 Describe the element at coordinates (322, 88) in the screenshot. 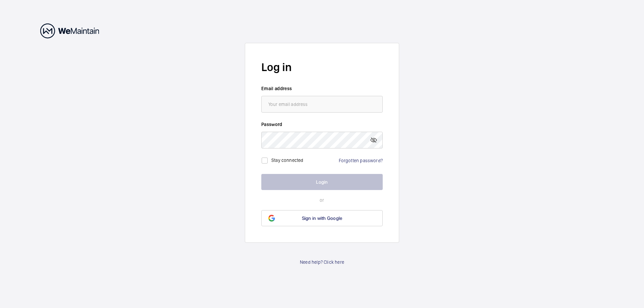

I see `label: Email address` at that location.